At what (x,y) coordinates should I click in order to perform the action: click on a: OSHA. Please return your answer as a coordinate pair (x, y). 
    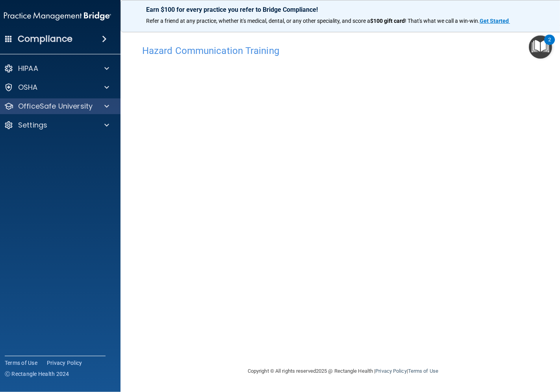
    Looking at the image, I should click on (56, 87).